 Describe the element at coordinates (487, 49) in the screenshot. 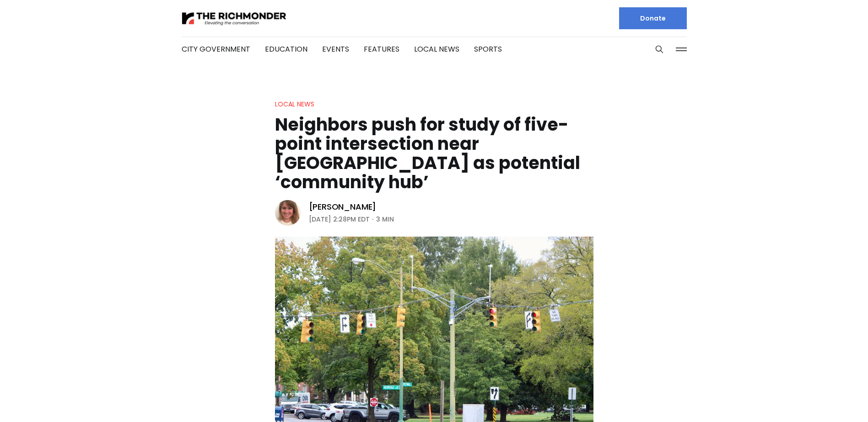

I see `a: Sports` at that location.